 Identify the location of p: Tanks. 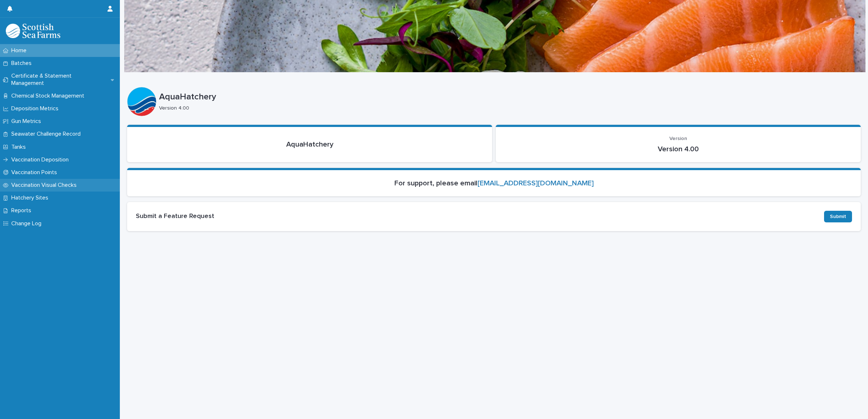
(20, 147).